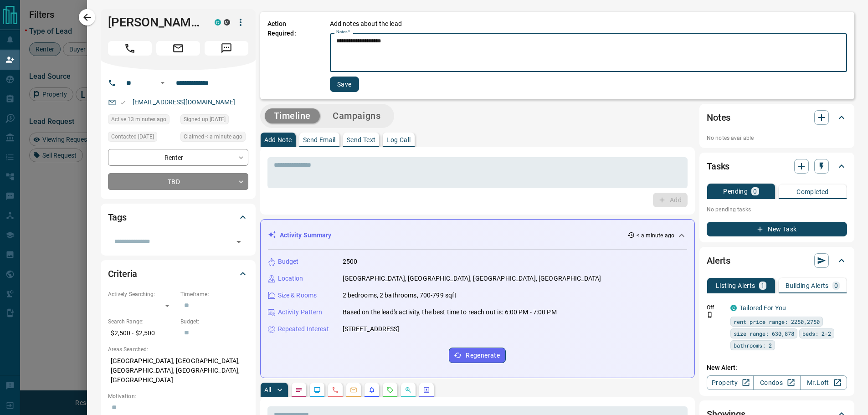 This screenshot has height=415, width=868. What do you see at coordinates (753, 345) in the screenshot?
I see `span: bathrooms: 2` at bounding box center [753, 345].